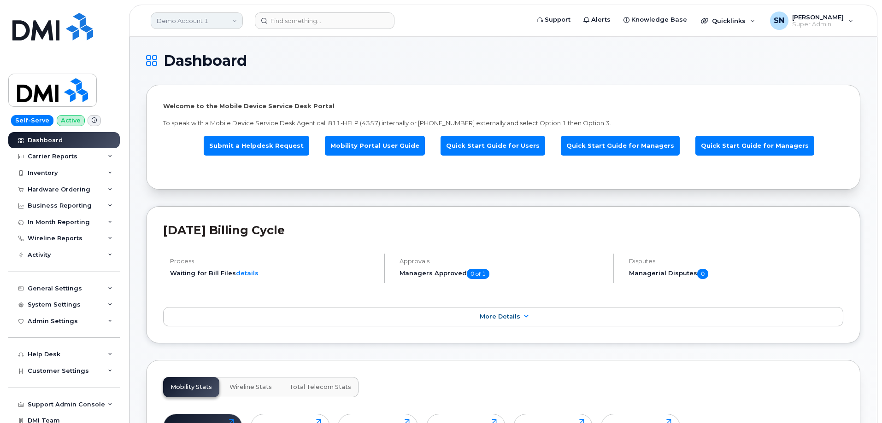 This screenshot has width=882, height=423. I want to click on span: More Details, so click(500, 316).